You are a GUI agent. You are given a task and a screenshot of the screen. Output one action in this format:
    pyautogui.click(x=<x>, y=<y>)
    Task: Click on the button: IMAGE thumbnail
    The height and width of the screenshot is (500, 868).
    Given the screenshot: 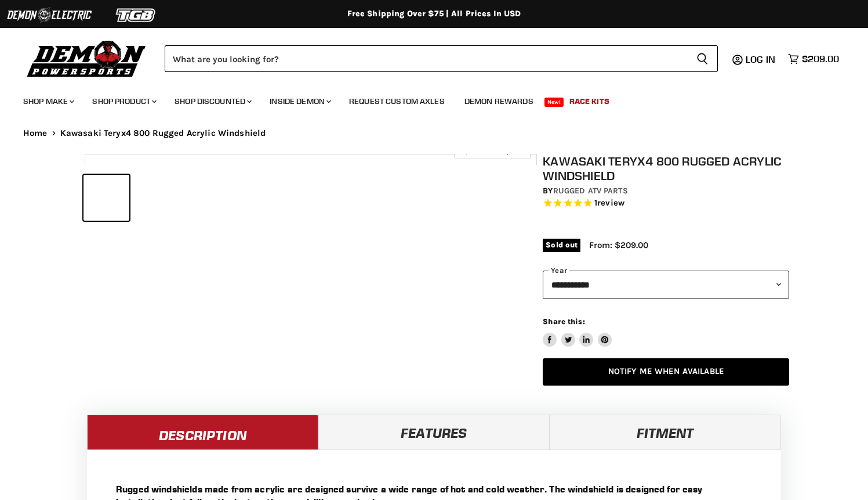 What is the action you would take?
    pyautogui.click(x=106, y=197)
    